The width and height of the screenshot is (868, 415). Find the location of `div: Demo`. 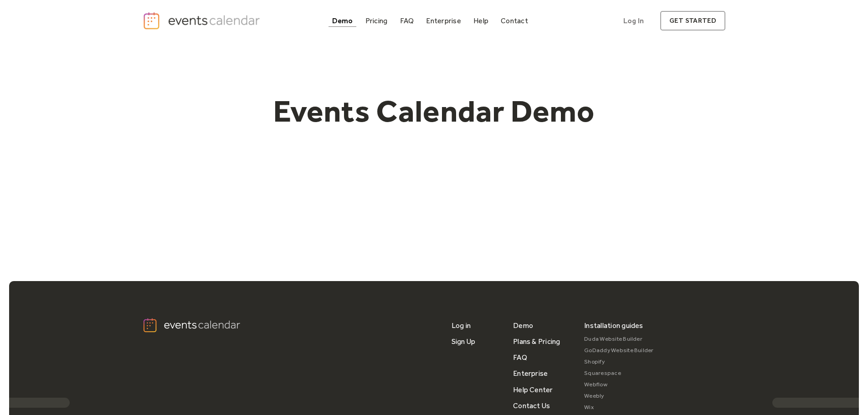

div: Demo is located at coordinates (343, 20).